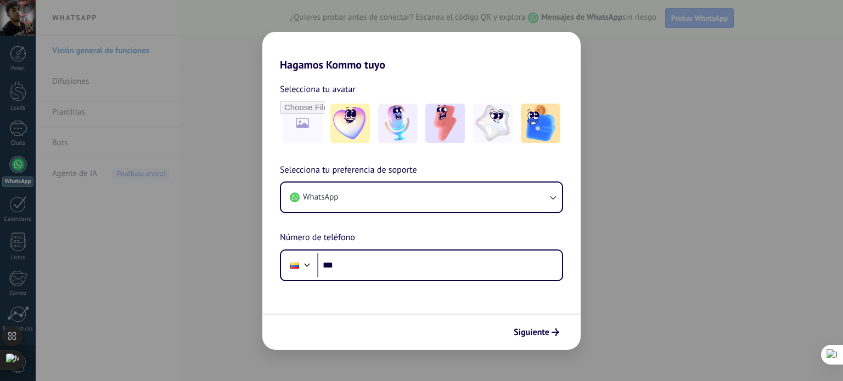  What do you see at coordinates (350, 123) in the screenshot?
I see `img: -1.jpeg` at bounding box center [350, 123].